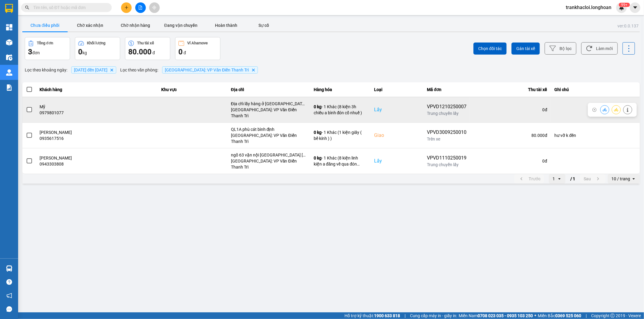  I want to click on div: Mỹ, so click(97, 107).